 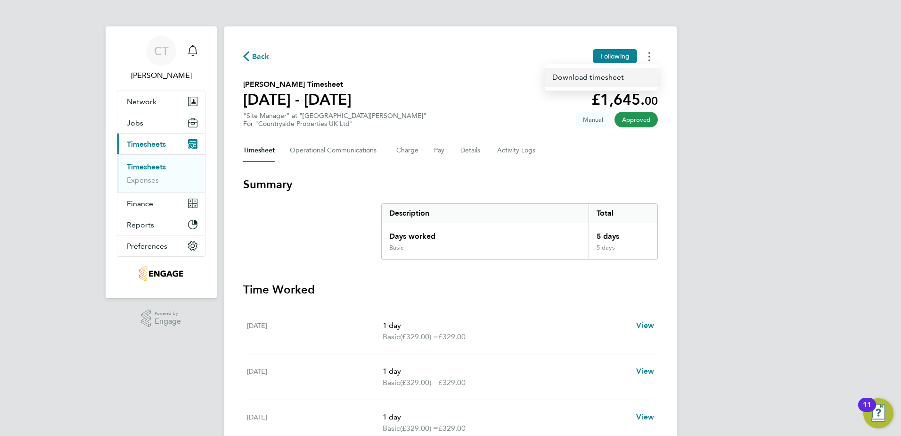 What do you see at coordinates (161, 162) in the screenshot?
I see `nav: Main navigation` at bounding box center [161, 162].